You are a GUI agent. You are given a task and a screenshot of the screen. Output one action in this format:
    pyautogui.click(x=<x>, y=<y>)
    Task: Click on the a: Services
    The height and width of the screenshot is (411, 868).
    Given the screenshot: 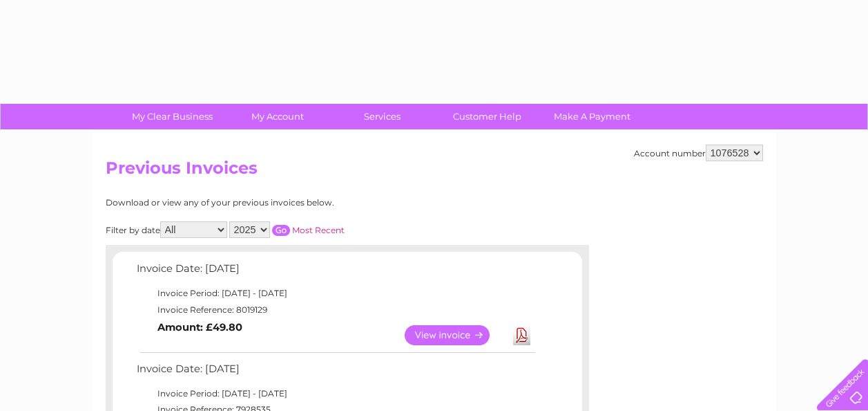 What is the action you would take?
    pyautogui.click(x=382, y=116)
    